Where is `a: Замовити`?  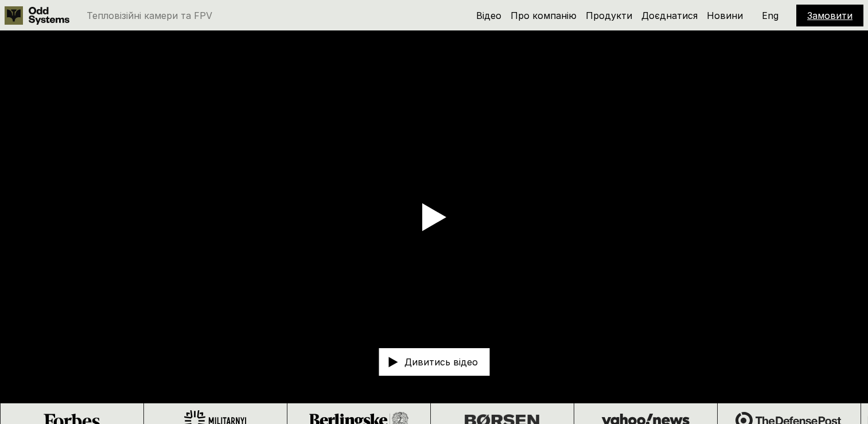 a: Замовити is located at coordinates (830, 16).